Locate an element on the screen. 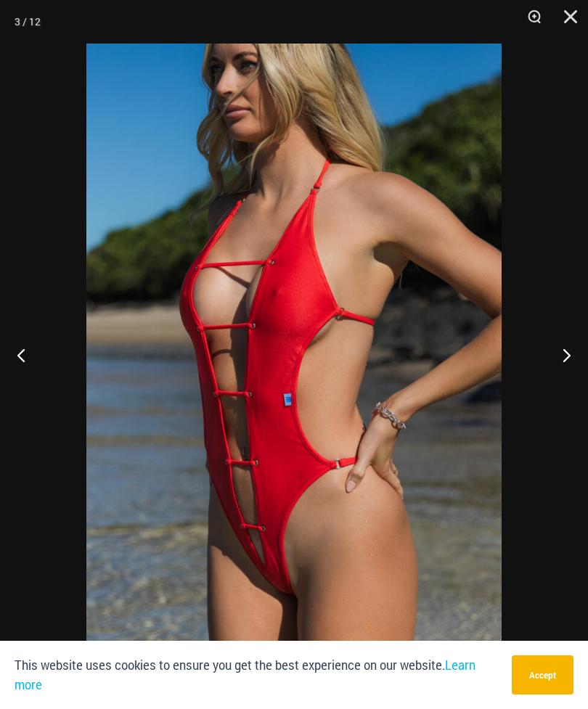  p: This website uses cookies to ensure you get the best experience on our website. is located at coordinates (258, 675).